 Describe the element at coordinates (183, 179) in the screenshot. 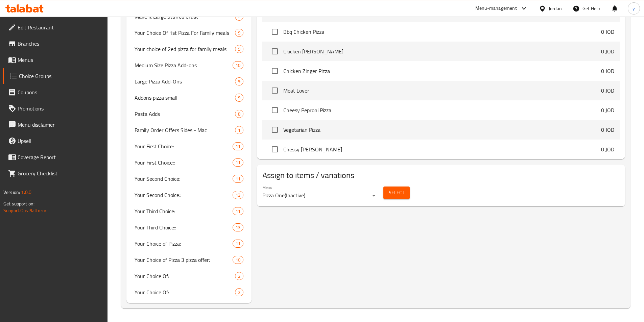

I see `span: Your Second Choice:` at that location.